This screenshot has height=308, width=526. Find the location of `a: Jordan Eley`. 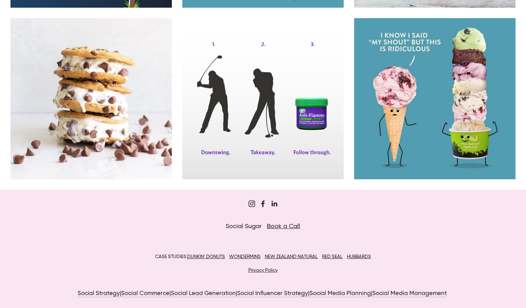

a: Jordan Eley is located at coordinates (274, 204).